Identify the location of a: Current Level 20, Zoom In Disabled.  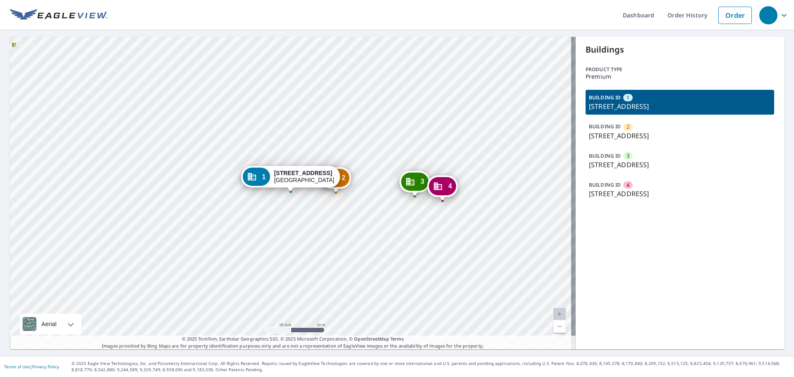
(560, 314).